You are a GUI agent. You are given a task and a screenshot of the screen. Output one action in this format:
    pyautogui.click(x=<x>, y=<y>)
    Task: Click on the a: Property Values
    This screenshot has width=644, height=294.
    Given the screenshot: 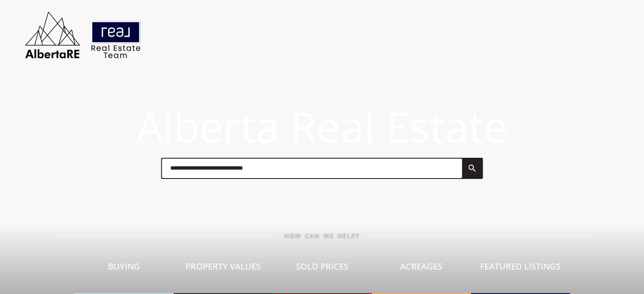 What is the action you would take?
    pyautogui.click(x=223, y=267)
    